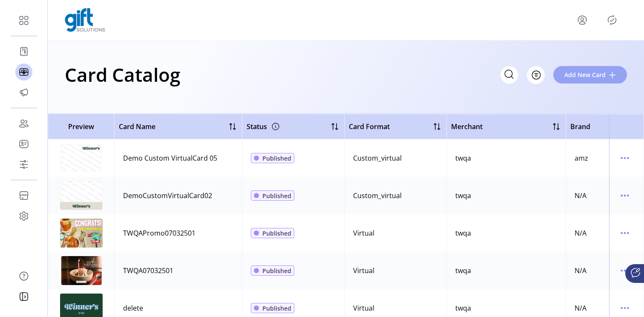 The height and width of the screenshot is (317, 644). What do you see at coordinates (137, 126) in the screenshot?
I see `span: Card Name` at bounding box center [137, 126].